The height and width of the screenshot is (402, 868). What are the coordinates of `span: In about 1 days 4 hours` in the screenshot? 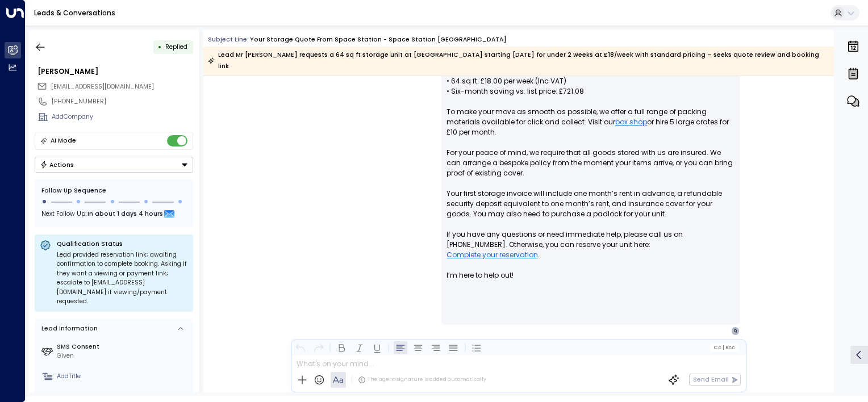 It's located at (125, 215).